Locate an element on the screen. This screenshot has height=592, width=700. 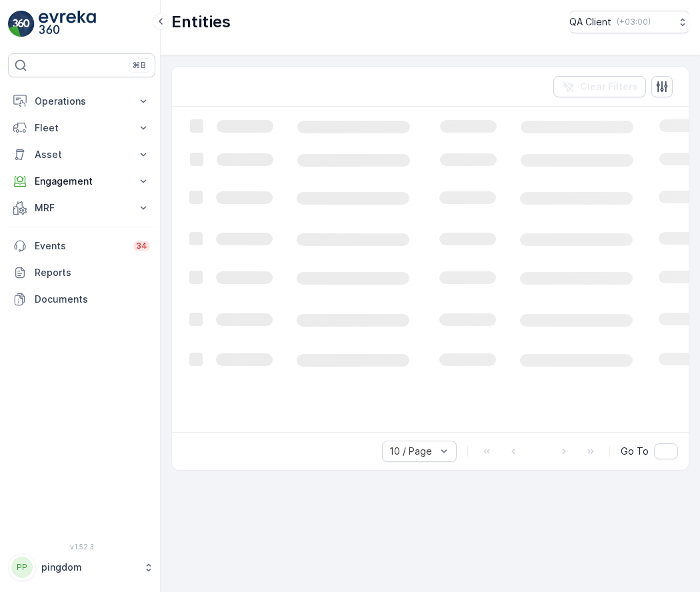
button: QA Client(+03:00) is located at coordinates (629, 22).